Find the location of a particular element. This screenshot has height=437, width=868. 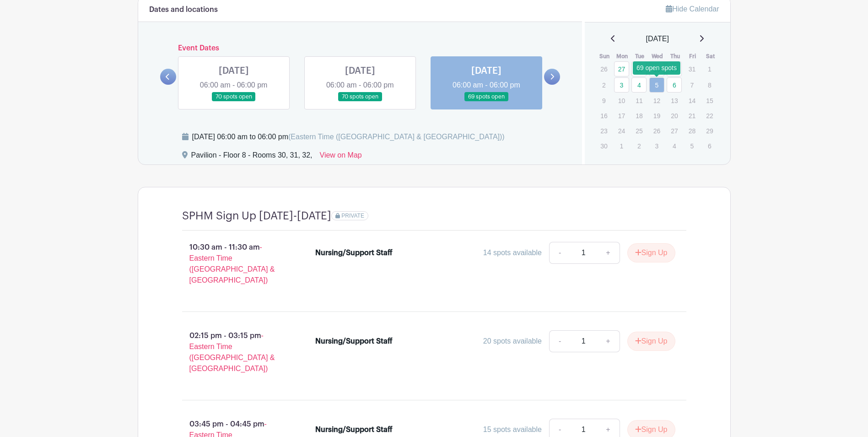

p: 19 is located at coordinates (656, 115).